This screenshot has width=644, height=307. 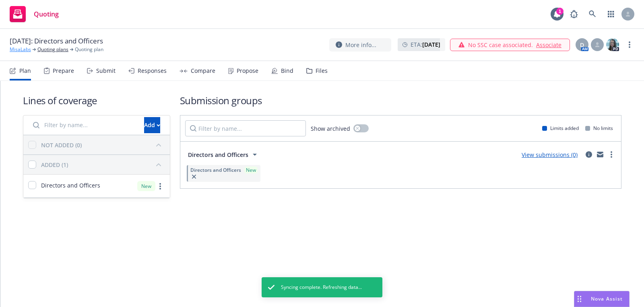 What do you see at coordinates (152, 71) in the screenshot?
I see `div: Responses` at bounding box center [152, 71].